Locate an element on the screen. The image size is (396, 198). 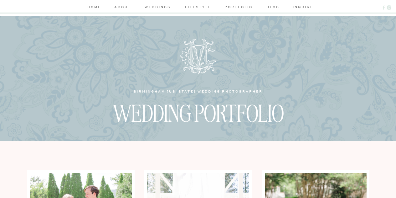
a: home is located at coordinates (94, 8).